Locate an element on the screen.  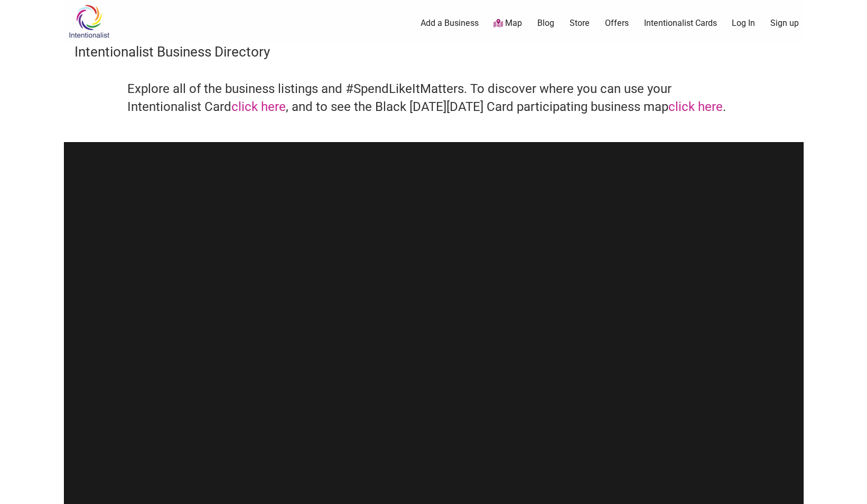
a: Intentionalist Cards is located at coordinates (681, 23).